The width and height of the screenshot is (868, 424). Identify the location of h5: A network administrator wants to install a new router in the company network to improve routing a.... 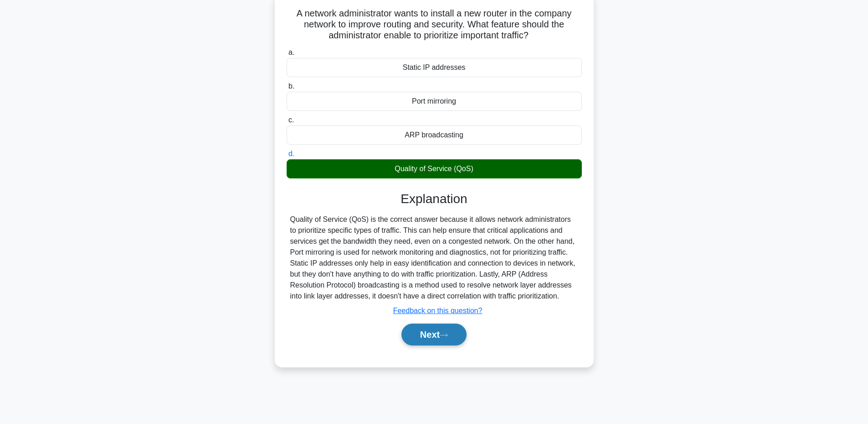
(434, 24).